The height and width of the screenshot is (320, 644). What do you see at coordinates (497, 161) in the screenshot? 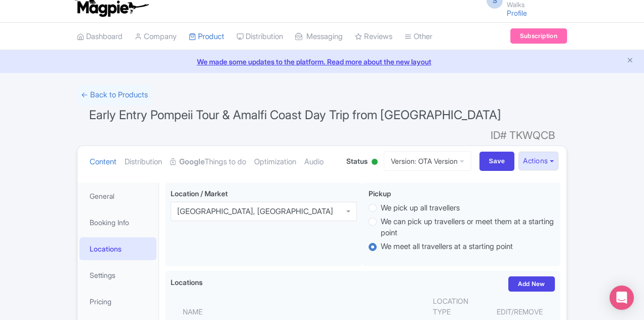
I see `input: Save` at bounding box center [497, 161].